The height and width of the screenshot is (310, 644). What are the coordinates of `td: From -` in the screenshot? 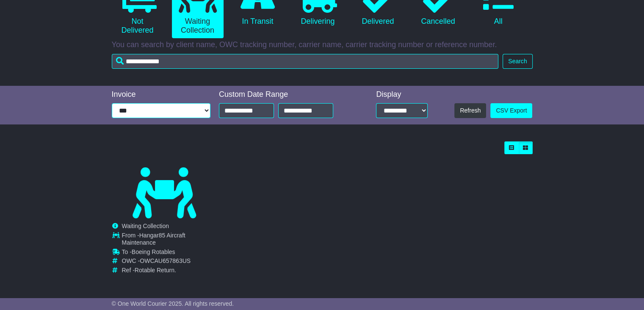 It's located at (170, 240).